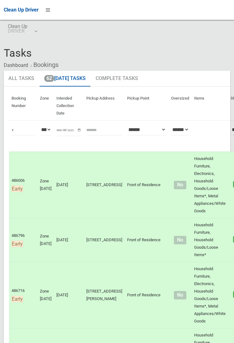  What do you see at coordinates (117, 79) in the screenshot?
I see `a: Complete Tasks` at bounding box center [117, 79].